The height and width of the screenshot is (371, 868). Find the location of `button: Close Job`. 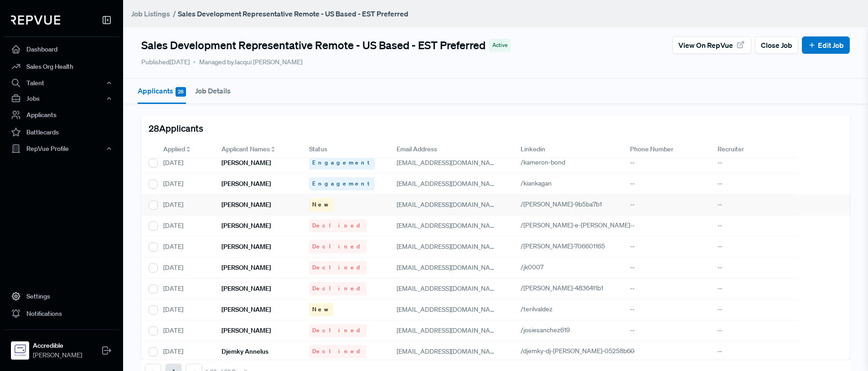

button: Close Job is located at coordinates (776, 45).